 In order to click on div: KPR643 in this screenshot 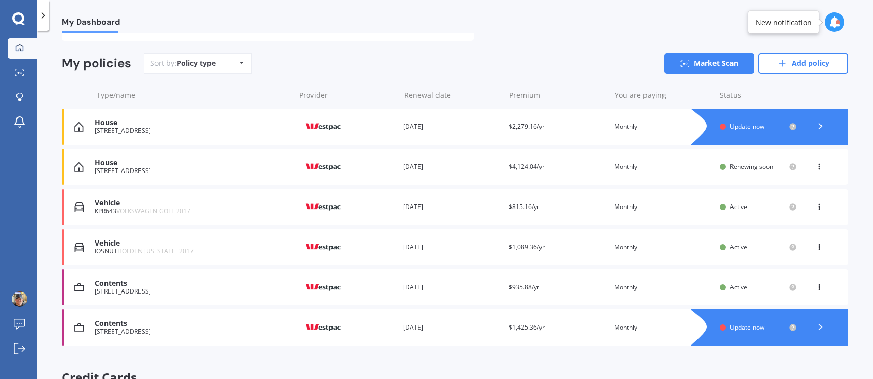, I will do `click(192, 211)`.